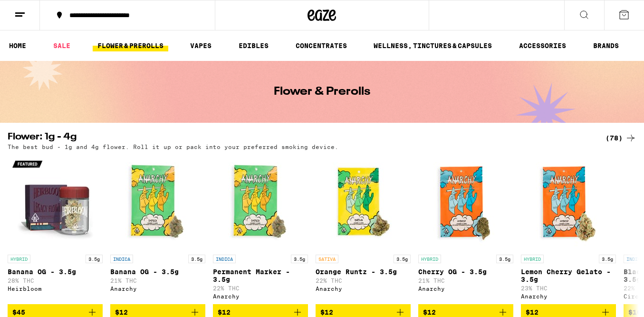  What do you see at coordinates (466, 202) in the screenshot?
I see `img: Anarchy - Cherry OG - 3.5g` at bounding box center [466, 202].